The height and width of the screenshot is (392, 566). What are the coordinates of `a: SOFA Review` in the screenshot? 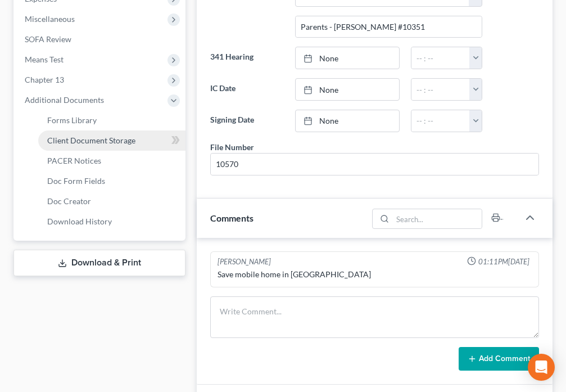 It's located at (101, 39).